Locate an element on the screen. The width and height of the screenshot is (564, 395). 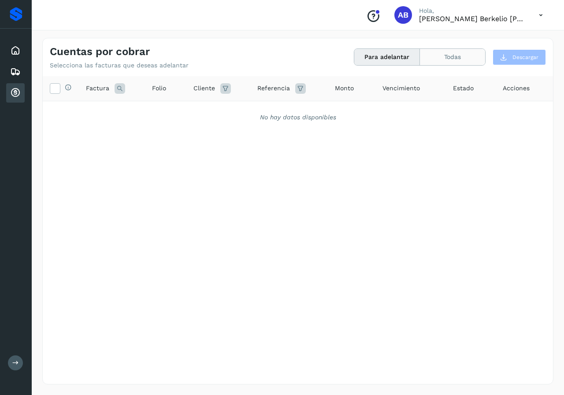
p: Arturo Berkelio Martinez Hernández is located at coordinates (472, 19).